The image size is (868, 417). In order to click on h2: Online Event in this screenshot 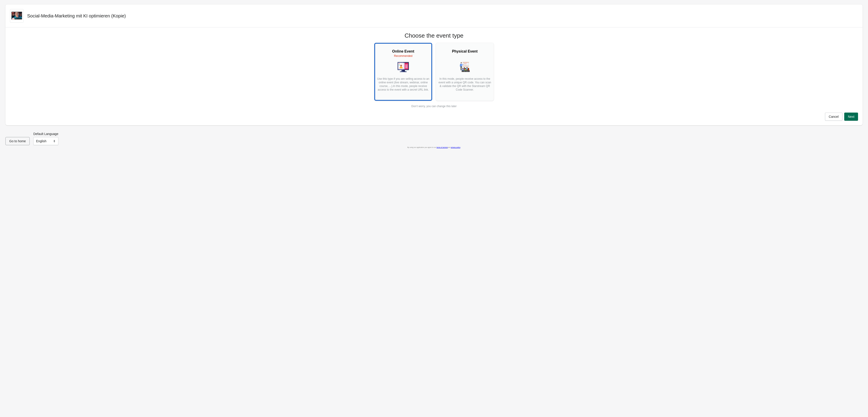, I will do `click(403, 52)`.